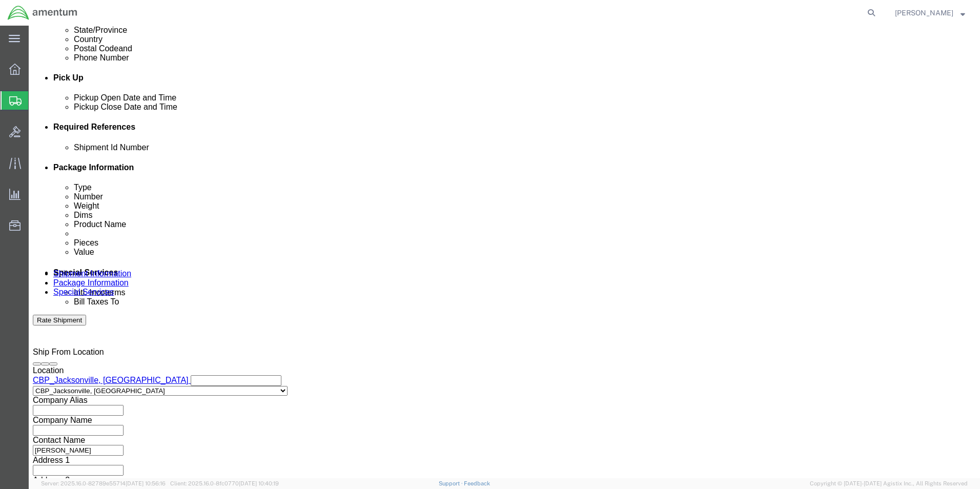  I want to click on img: logo, so click(43, 13).